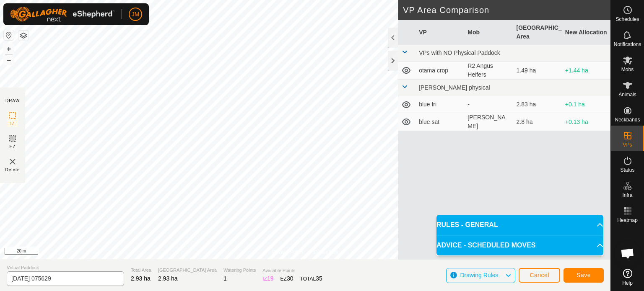 This screenshot has width=644, height=291. I want to click on th: Mob, so click(488, 33).